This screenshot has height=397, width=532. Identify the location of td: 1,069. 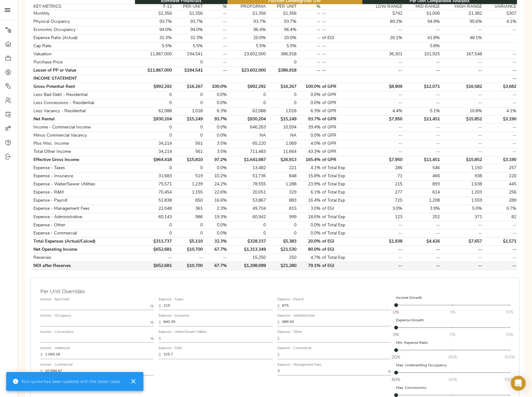
(282, 144).